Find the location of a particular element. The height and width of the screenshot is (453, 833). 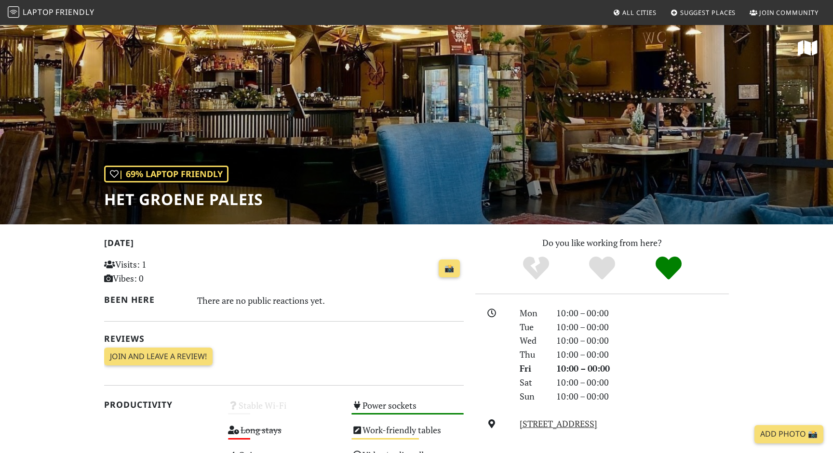

a: Join and leave a review! is located at coordinates (158, 357).